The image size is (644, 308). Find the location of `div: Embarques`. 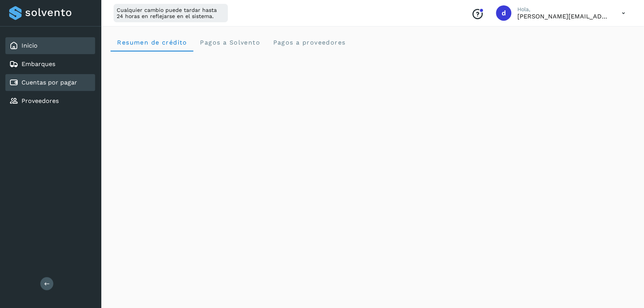

div: Embarques is located at coordinates (50, 64).